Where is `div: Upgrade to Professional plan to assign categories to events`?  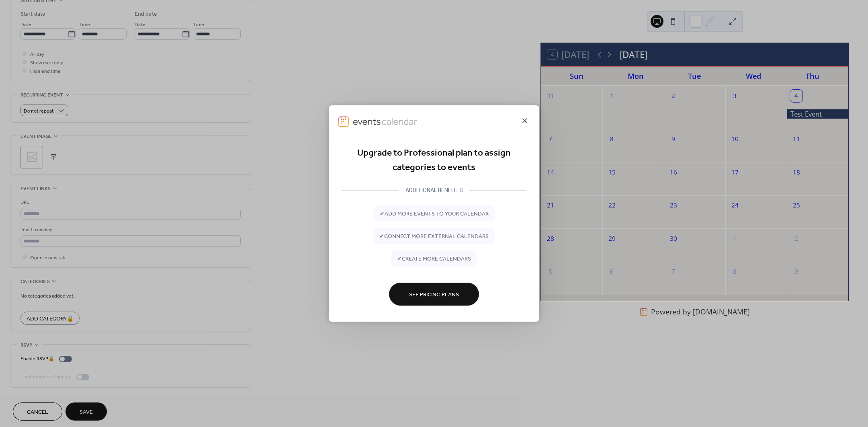 div: Upgrade to Professional plan to assign categories to events is located at coordinates (434, 160).